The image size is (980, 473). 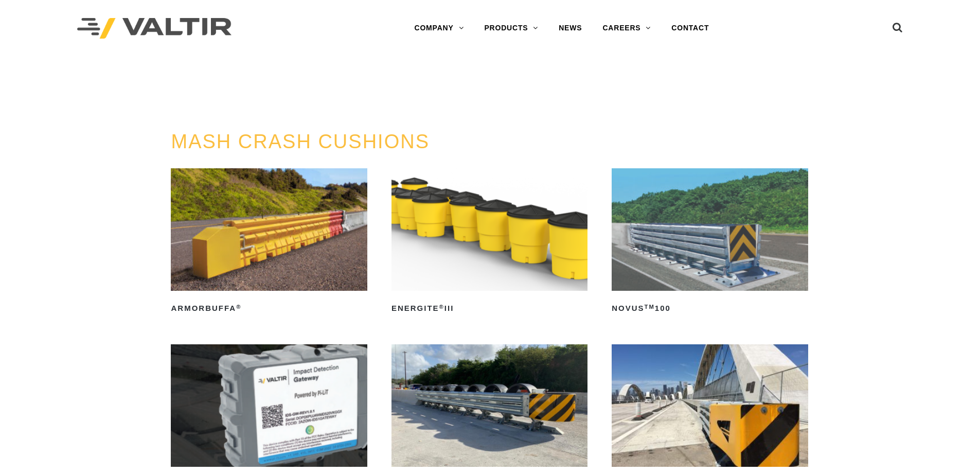 I want to click on a: CAREERS, so click(x=627, y=28).